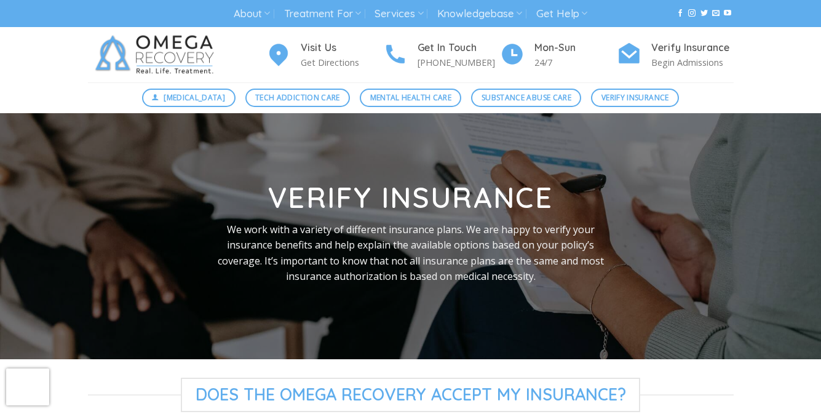 This screenshot has width=821, height=414. I want to click on a: Knowledgebase, so click(480, 14).